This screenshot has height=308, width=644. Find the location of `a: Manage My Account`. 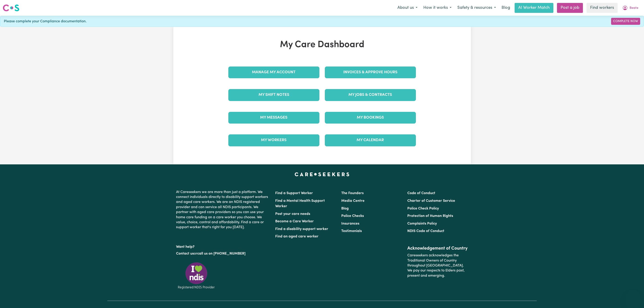

a: Manage My Account is located at coordinates (274, 72).